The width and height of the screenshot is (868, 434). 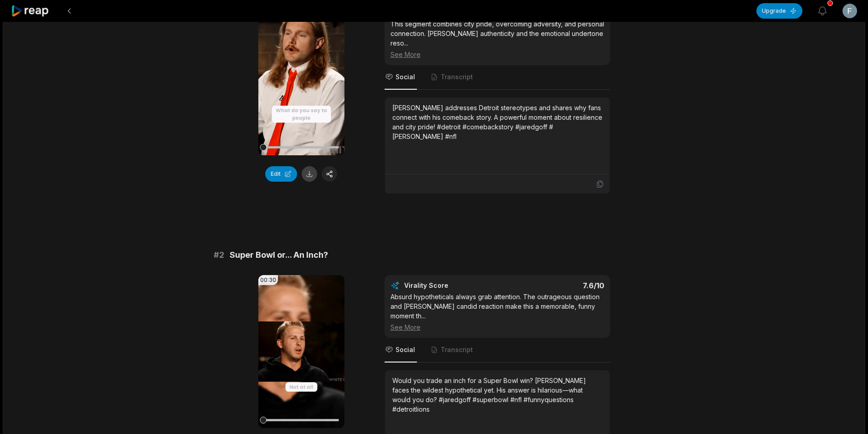 I want to click on div: Virality Score, so click(x=453, y=286).